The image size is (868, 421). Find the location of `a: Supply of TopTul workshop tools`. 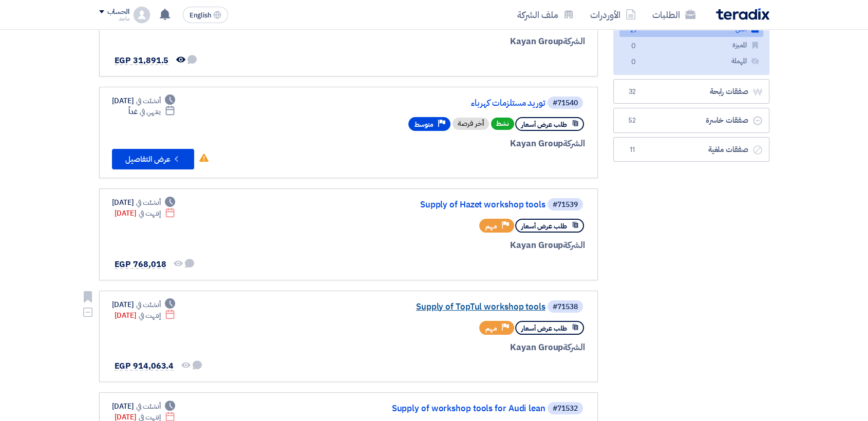

a: Supply of TopTul workshop tools is located at coordinates (443, 307).